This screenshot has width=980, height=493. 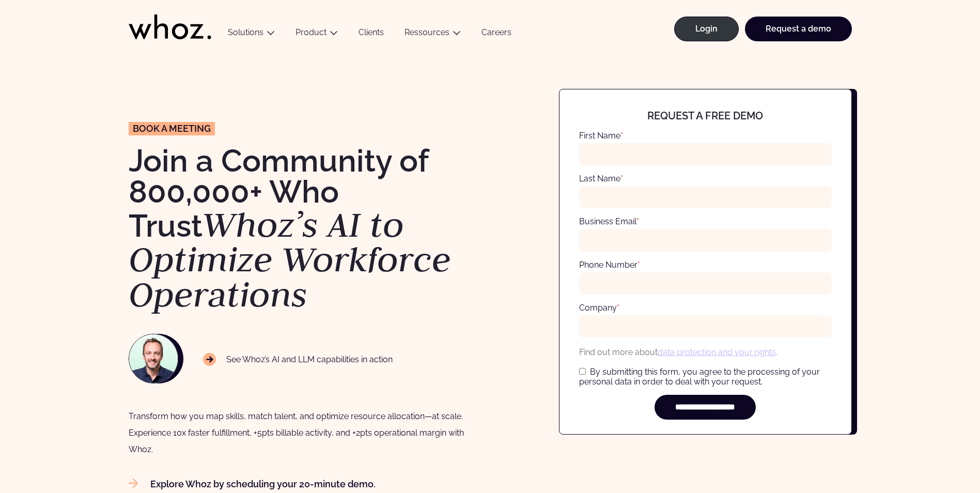 What do you see at coordinates (609, 264) in the screenshot?
I see `label: Phone Number` at bounding box center [609, 264].